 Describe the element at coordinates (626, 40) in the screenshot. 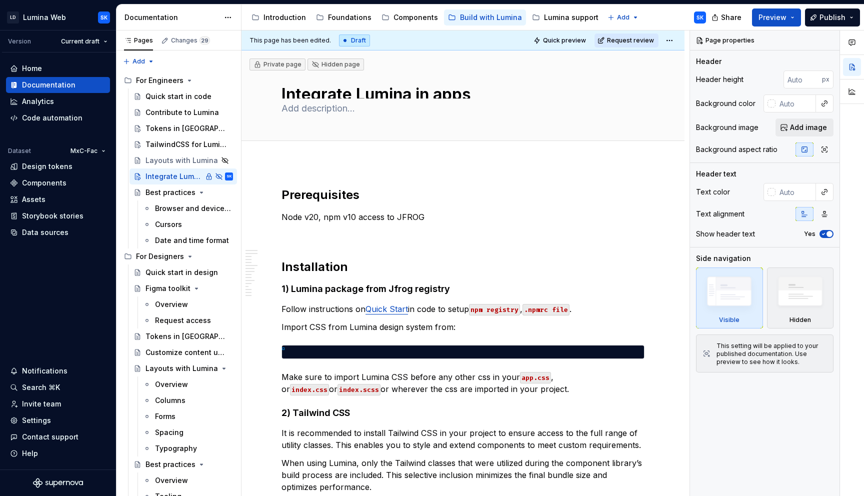

I see `button: Request review` at that location.